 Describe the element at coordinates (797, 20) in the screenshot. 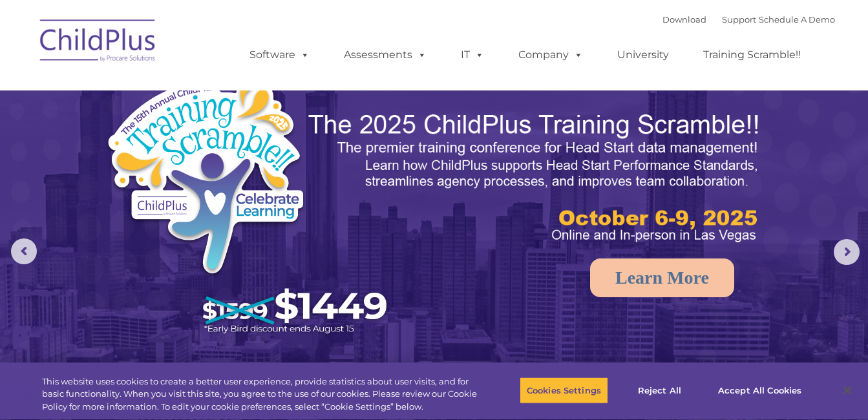

I see `a: Schedule A Demo` at that location.